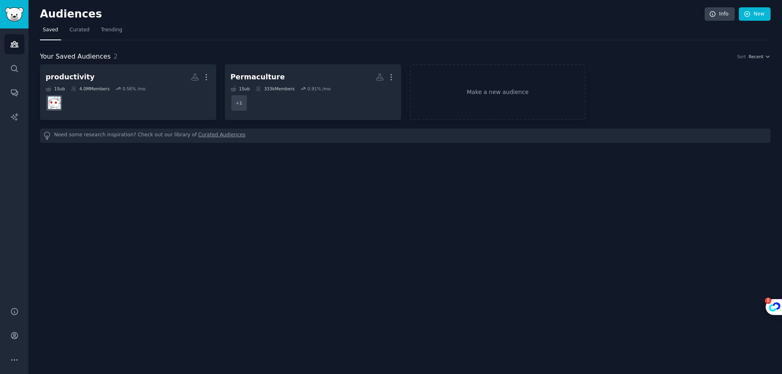 The height and width of the screenshot is (374, 782). What do you see at coordinates (116, 56) in the screenshot?
I see `span: 2` at bounding box center [116, 56].